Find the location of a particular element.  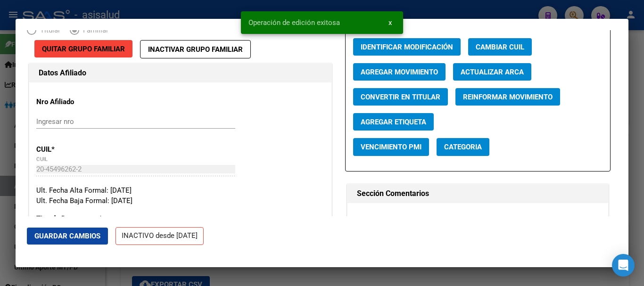

div: Open Intercom Messenger is located at coordinates (623, 266).